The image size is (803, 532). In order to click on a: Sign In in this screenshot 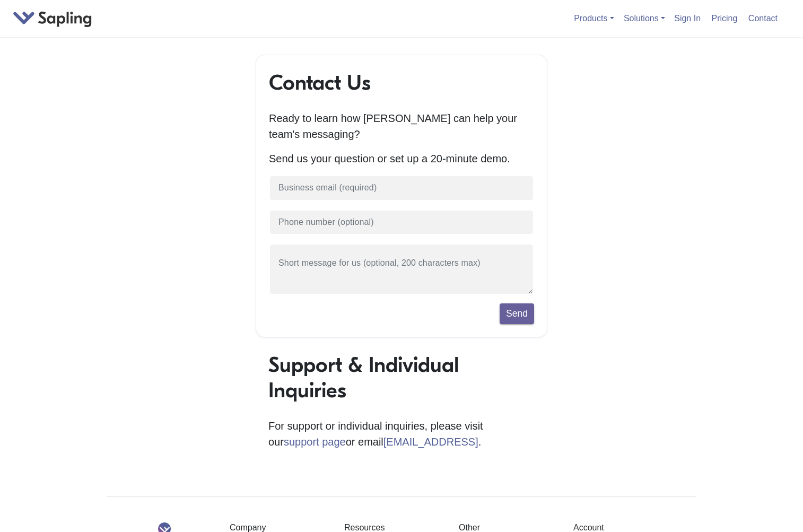, I will do `click(688, 18)`.